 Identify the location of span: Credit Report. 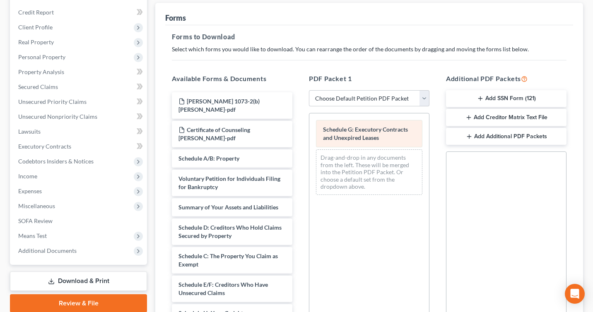
(36, 12).